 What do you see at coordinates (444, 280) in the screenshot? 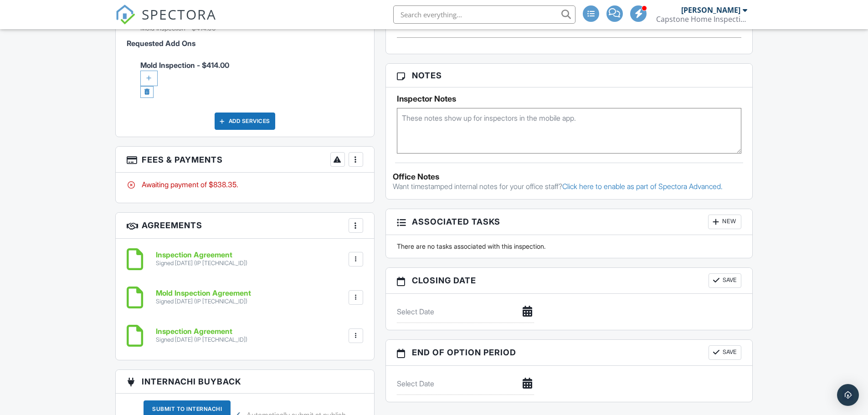
I see `span: Closing date` at bounding box center [444, 280].